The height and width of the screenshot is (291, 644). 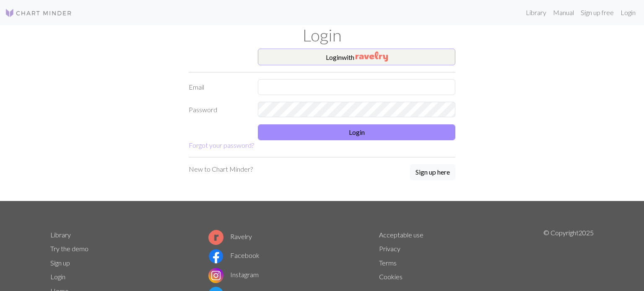 What do you see at coordinates (230, 236) in the screenshot?
I see `a: Ravelry` at bounding box center [230, 236].